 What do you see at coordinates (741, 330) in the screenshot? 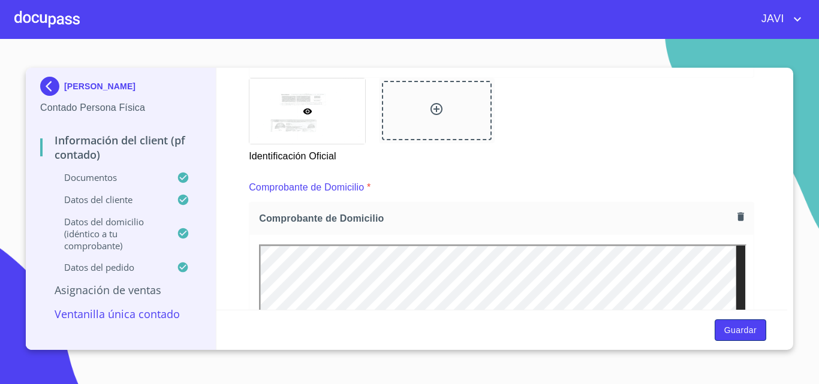
I see `span: Guardar` at bounding box center [741, 330].